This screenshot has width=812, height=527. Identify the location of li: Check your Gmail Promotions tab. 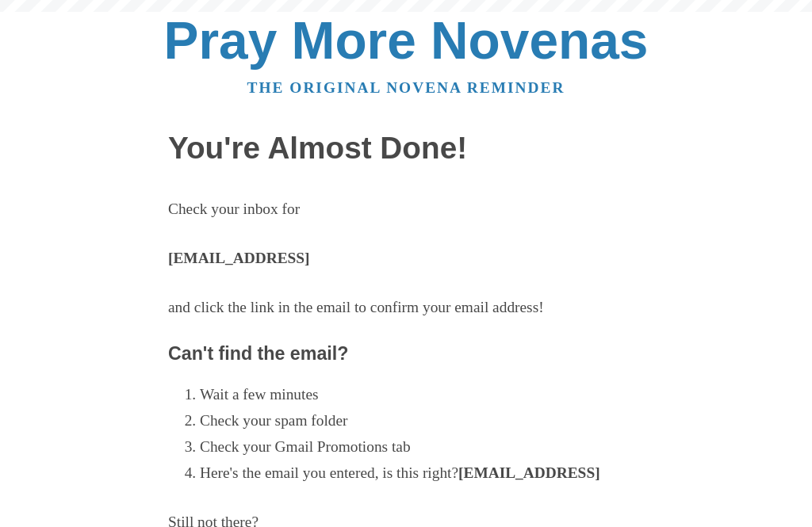
(422, 446).